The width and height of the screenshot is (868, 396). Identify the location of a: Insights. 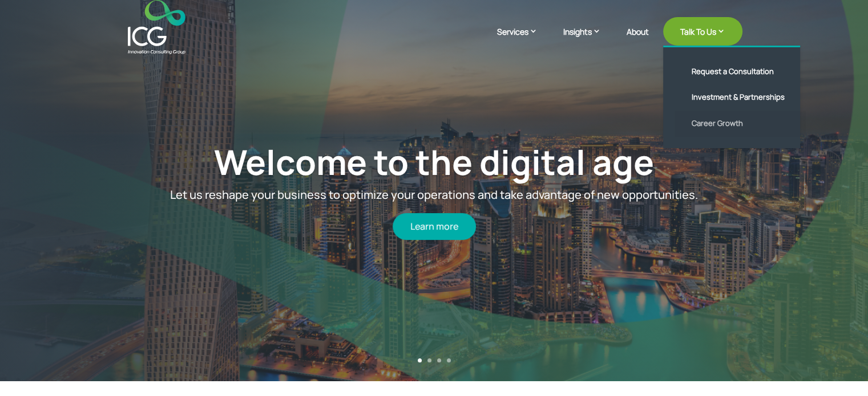
(588, 40).